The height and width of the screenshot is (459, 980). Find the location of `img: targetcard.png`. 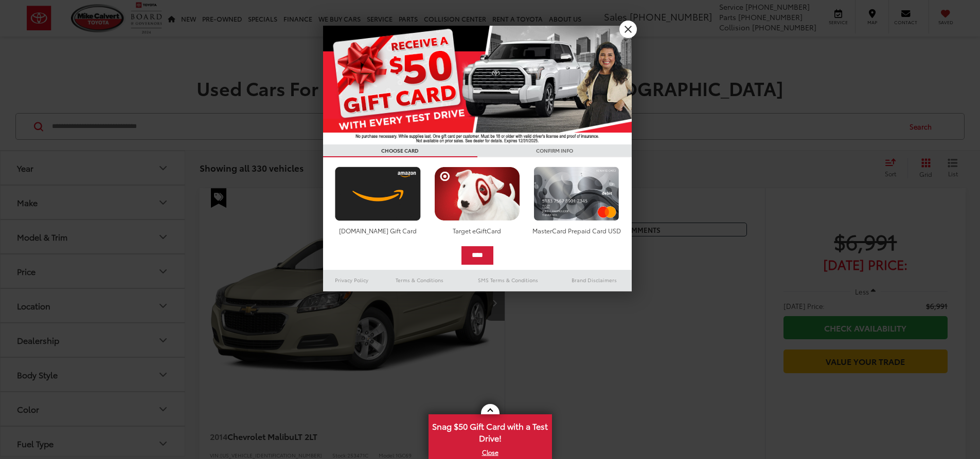

img: targetcard.png is located at coordinates (477, 194).